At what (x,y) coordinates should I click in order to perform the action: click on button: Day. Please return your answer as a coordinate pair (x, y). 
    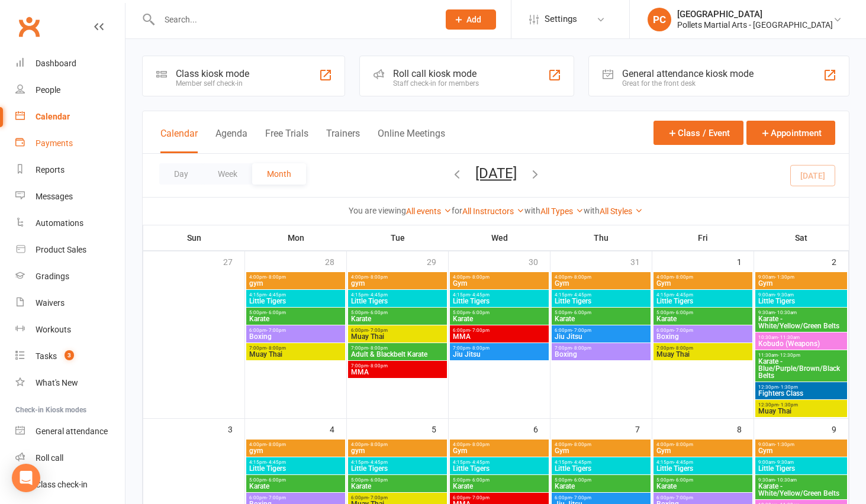
    Looking at the image, I should click on (181, 174).